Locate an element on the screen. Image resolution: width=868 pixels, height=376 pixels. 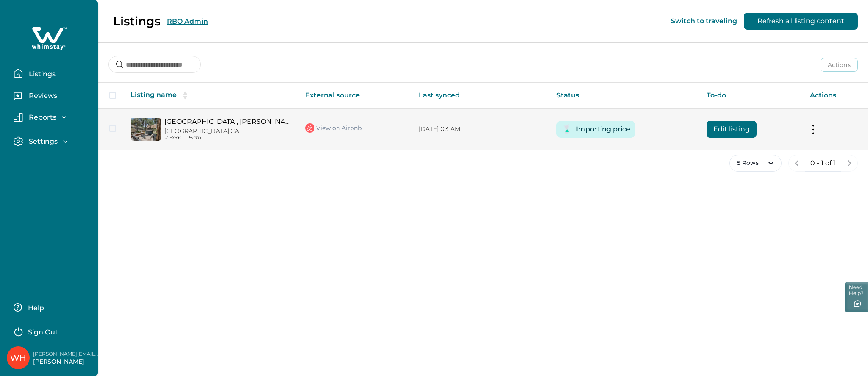
th: Listing name is located at coordinates (211, 96).